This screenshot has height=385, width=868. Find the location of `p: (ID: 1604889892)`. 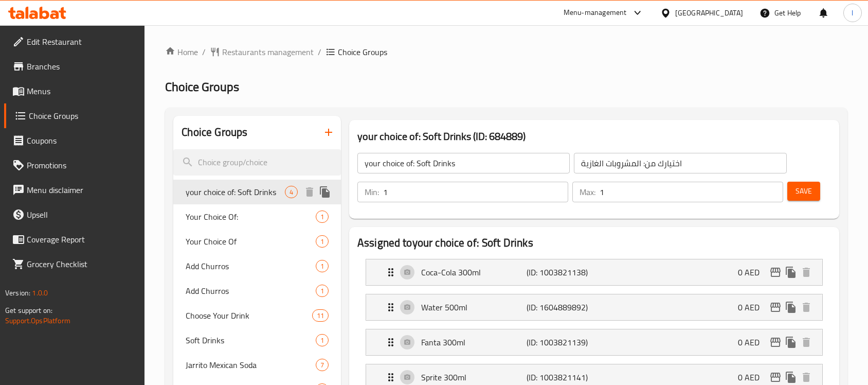

p: (ID: 1604889892) is located at coordinates (562, 307).